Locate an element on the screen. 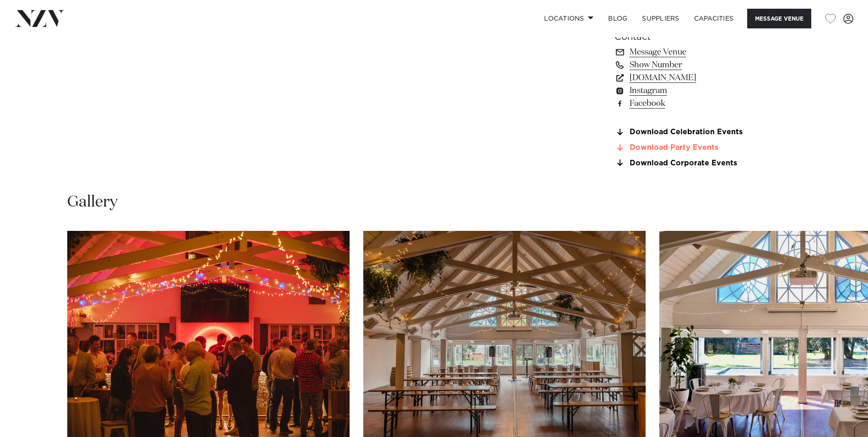  a: Show Number is located at coordinates (689, 65).